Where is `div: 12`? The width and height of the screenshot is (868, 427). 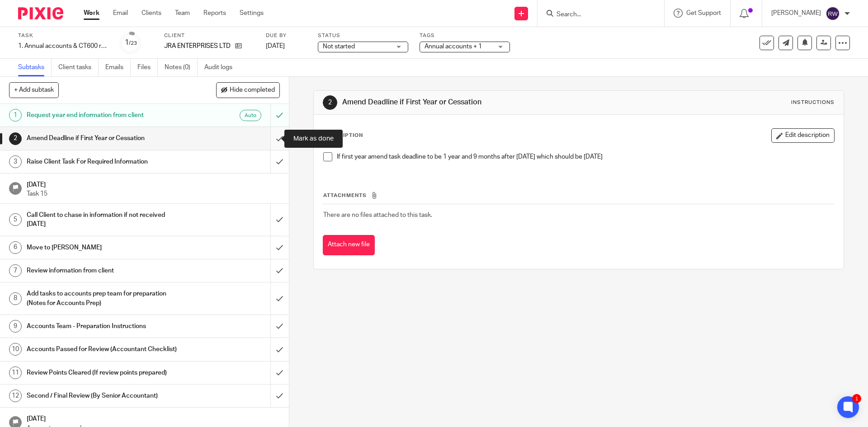 div: 12 is located at coordinates (15, 396).